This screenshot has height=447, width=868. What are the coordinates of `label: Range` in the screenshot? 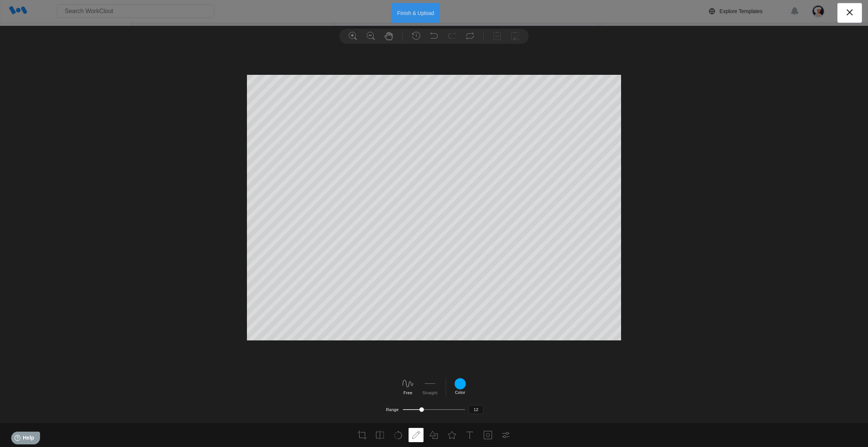 It's located at (392, 410).